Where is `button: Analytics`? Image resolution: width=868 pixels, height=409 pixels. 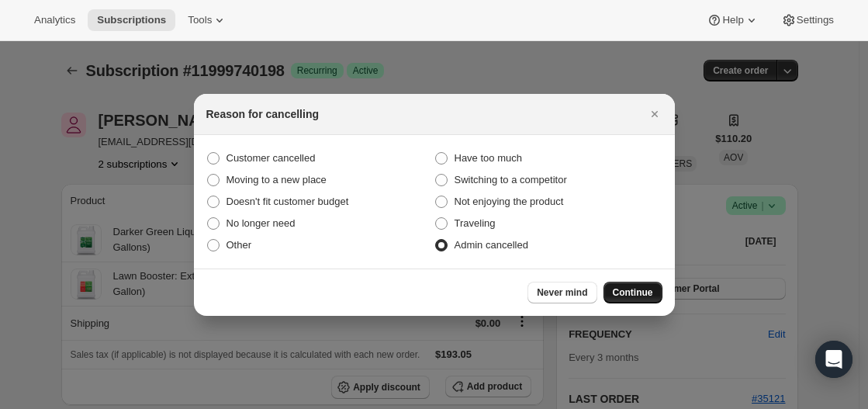 button: Analytics is located at coordinates (55, 20).